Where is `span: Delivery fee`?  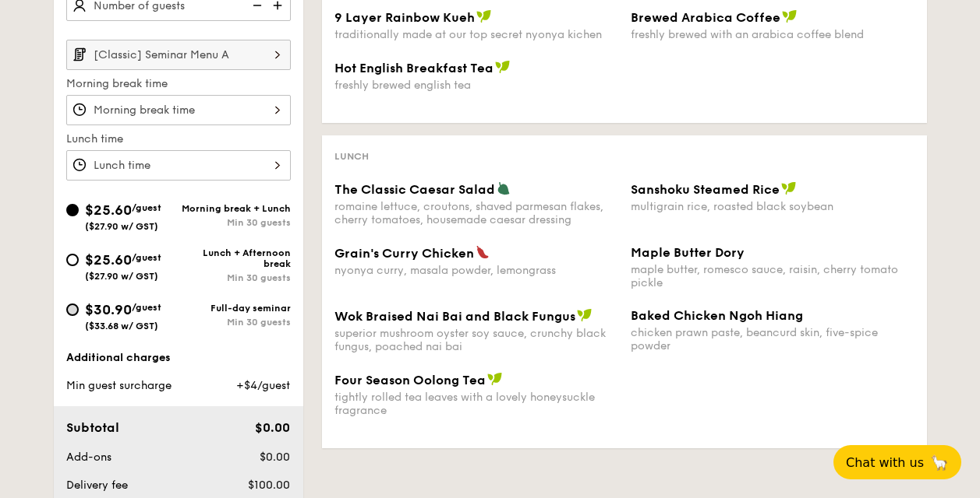
span: Delivery fee is located at coordinates (97, 486).